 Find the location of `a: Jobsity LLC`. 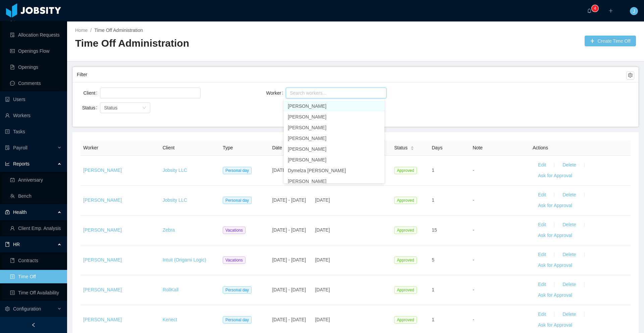

a: Jobsity LLC is located at coordinates (175, 170).